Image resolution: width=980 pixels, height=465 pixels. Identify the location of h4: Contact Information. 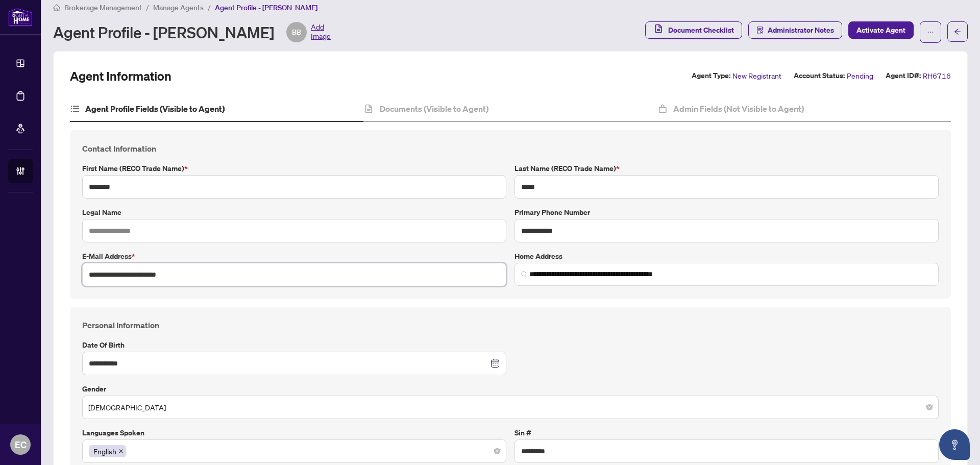
(511, 148).